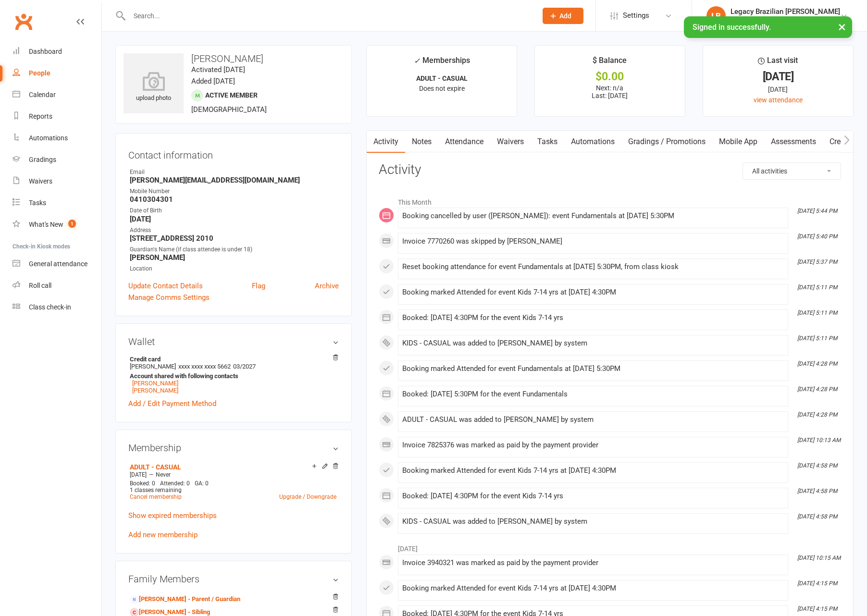 The height and width of the screenshot is (616, 867). What do you see at coordinates (175, 483) in the screenshot?
I see `span: Attended: 0` at bounding box center [175, 483].